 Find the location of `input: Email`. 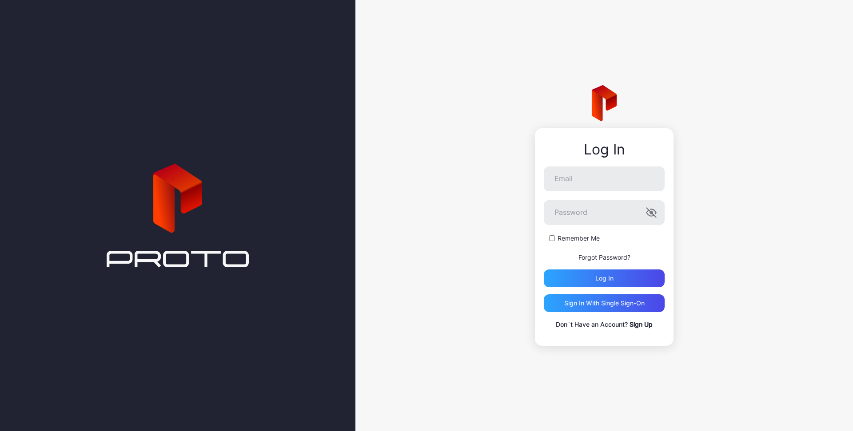

input: Email is located at coordinates (604, 179).